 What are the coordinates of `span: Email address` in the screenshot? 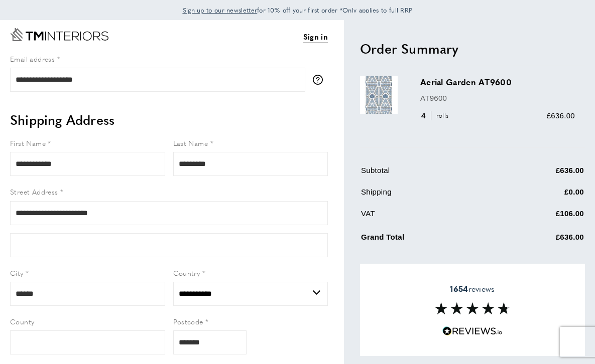 It's located at (32, 59).